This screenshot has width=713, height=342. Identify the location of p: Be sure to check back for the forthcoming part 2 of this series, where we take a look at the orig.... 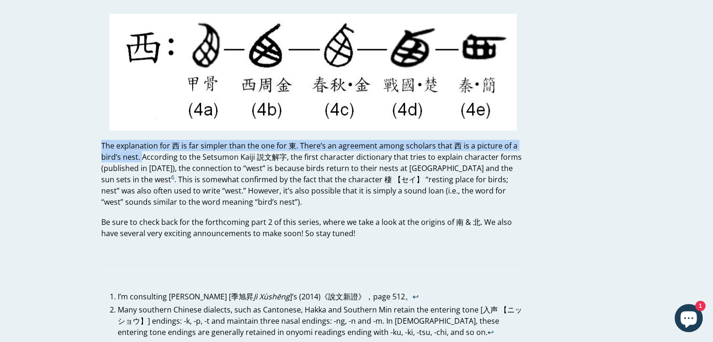
(313, 227).